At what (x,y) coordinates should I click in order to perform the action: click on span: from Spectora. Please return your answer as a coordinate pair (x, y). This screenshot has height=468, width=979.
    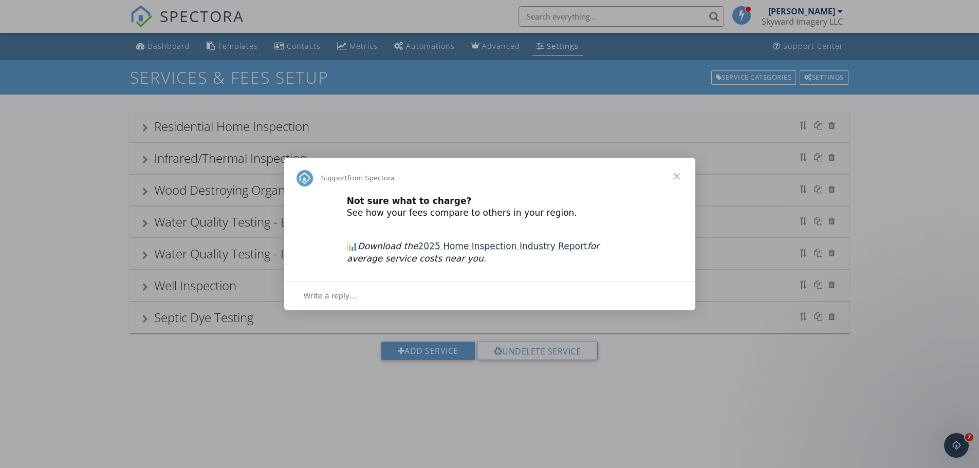
    Looking at the image, I should click on (371, 178).